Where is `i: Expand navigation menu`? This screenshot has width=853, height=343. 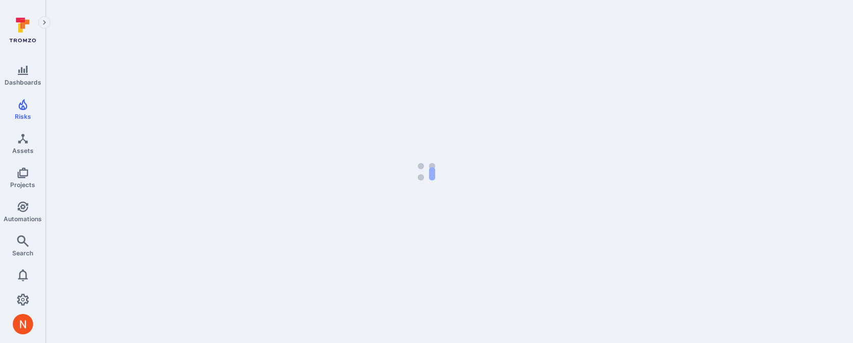 i: Expand navigation menu is located at coordinates (44, 22).